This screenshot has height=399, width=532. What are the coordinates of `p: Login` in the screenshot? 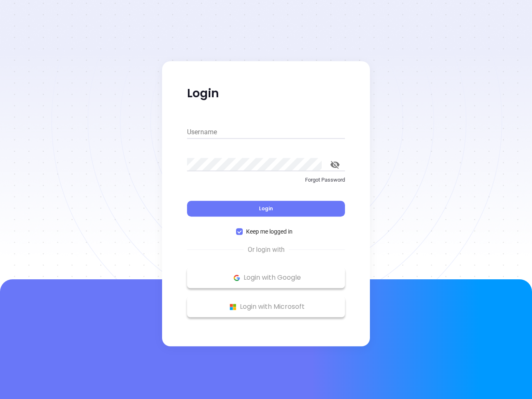 It's located at (266, 93).